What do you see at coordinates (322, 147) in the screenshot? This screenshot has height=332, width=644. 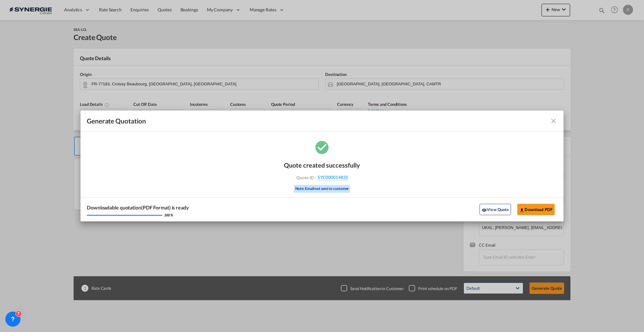 I see `md-icon: icon-checkbox-marked-circle` at bounding box center [322, 147].